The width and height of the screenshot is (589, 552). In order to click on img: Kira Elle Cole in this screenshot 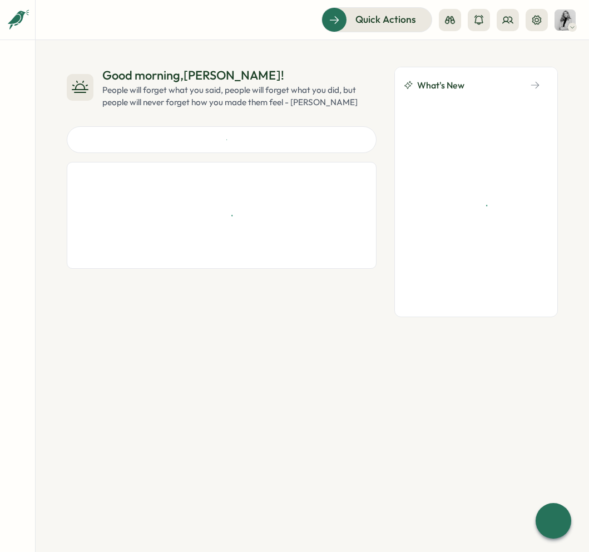, I will do `click(565, 20)`.